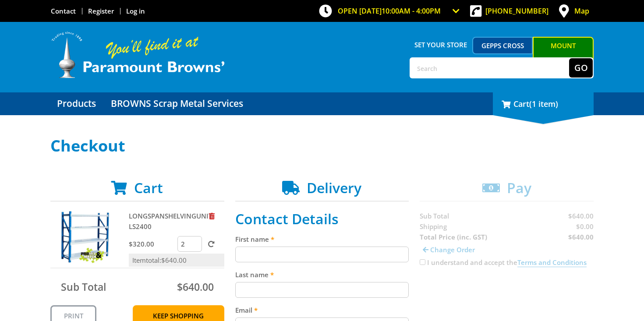  I want to click on a: Go to the BROWNS Scrap Metal Services page, so click(177, 104).